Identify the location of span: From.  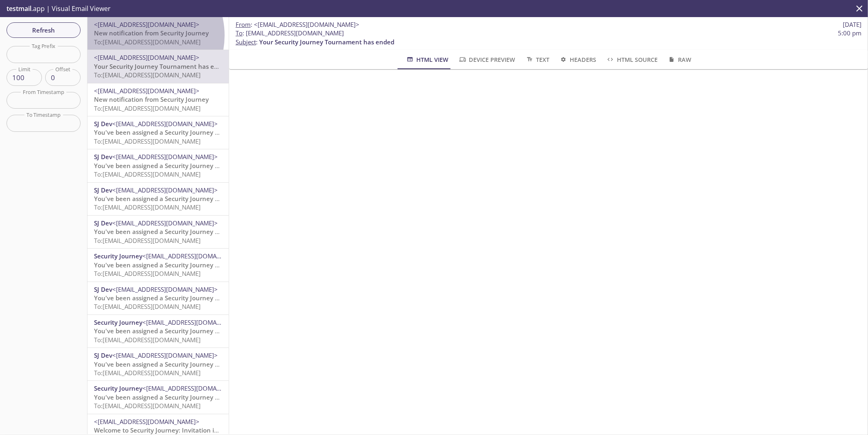
(242, 24).